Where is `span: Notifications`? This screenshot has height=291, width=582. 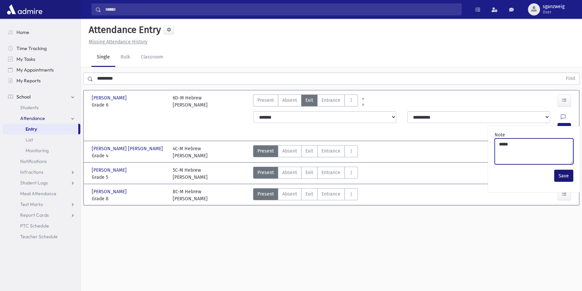 span: Notifications is located at coordinates (33, 161).